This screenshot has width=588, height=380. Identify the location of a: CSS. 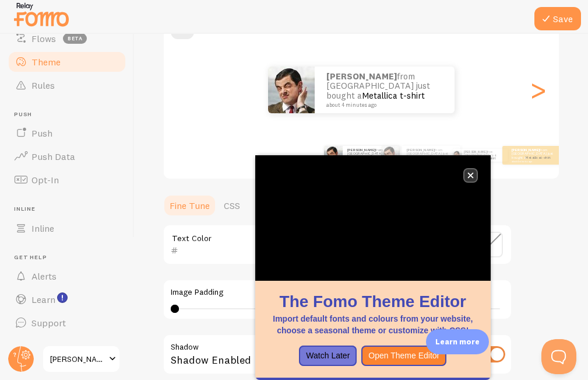
(232, 205).